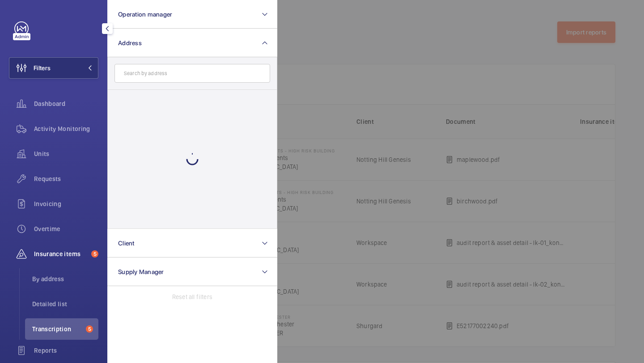  I want to click on span: Dashboard, so click(66, 104).